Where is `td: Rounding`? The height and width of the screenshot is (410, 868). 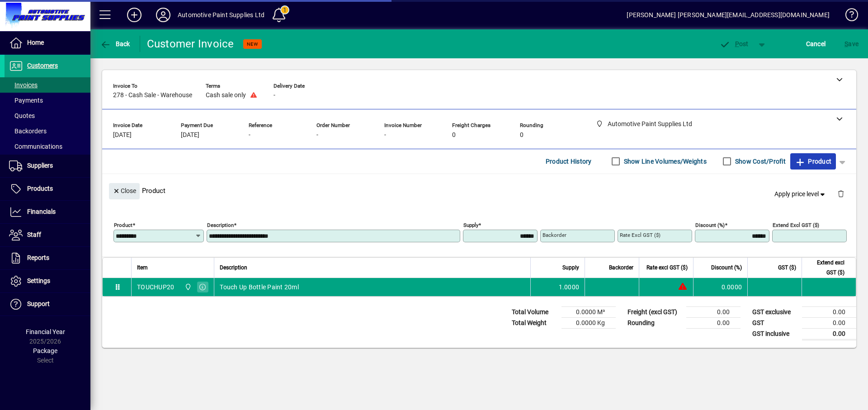 td: Rounding is located at coordinates (655, 323).